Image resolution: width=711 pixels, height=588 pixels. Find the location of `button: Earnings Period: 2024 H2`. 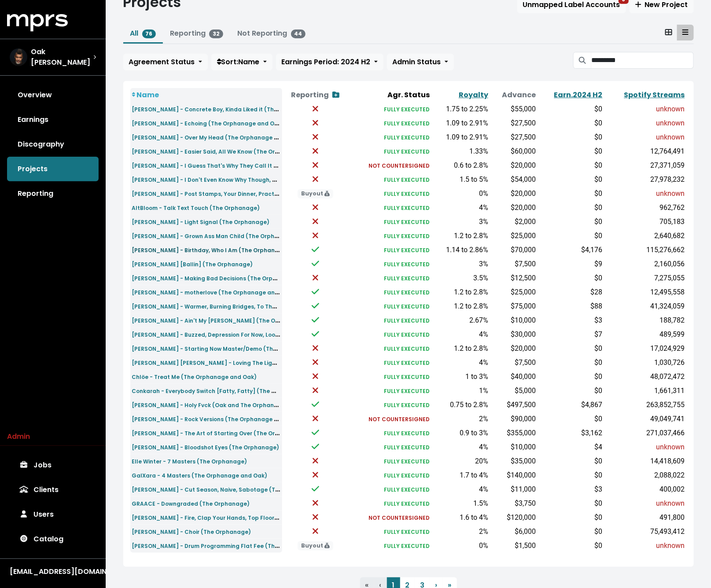

button: Earnings Period: 2024 H2 is located at coordinates (330, 62).